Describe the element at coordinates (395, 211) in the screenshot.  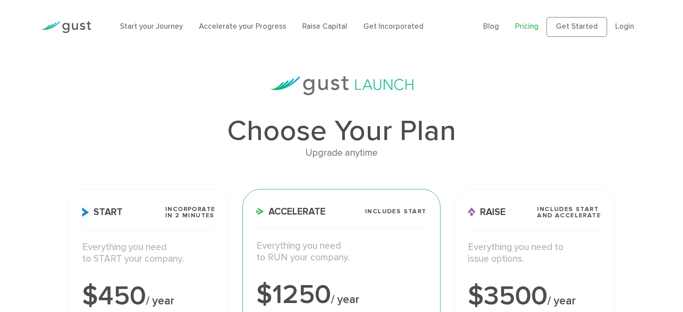
I see `span: Includes START` at that location.